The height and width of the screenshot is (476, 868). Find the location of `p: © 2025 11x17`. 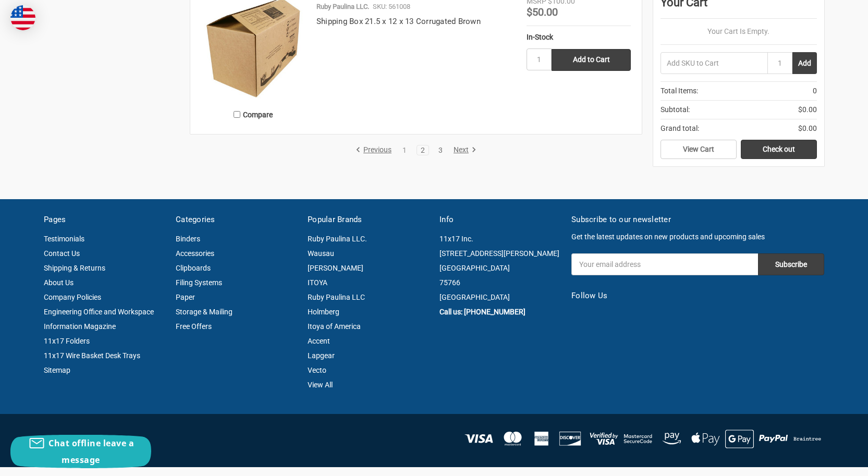

p: © 2025 11x17 is located at coordinates (236, 440).